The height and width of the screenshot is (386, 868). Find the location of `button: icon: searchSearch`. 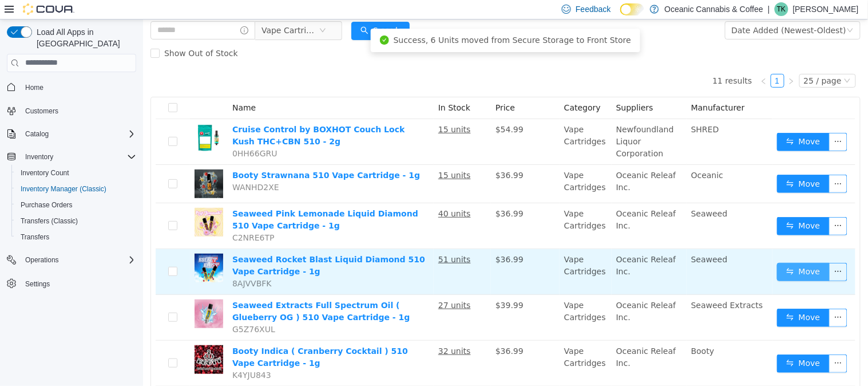

button: icon: searchSearch is located at coordinates (238, 12).